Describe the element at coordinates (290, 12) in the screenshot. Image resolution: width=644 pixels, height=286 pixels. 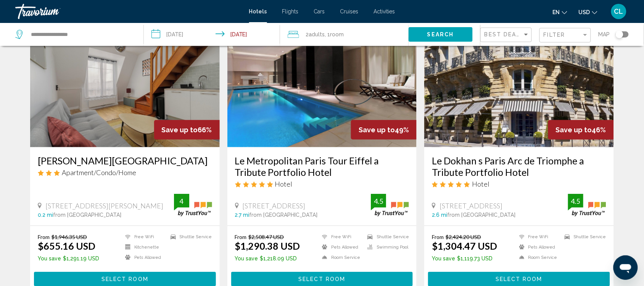
I see `a: Flights` at that location.